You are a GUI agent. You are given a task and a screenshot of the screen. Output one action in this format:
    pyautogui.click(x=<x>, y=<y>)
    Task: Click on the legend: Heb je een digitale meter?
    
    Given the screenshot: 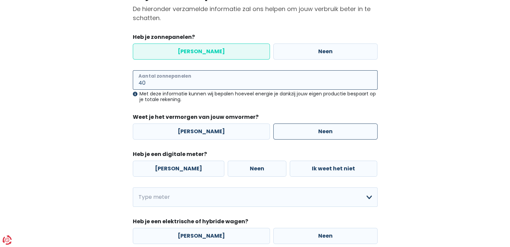 What is the action you would take?
    pyautogui.click(x=255, y=156)
    